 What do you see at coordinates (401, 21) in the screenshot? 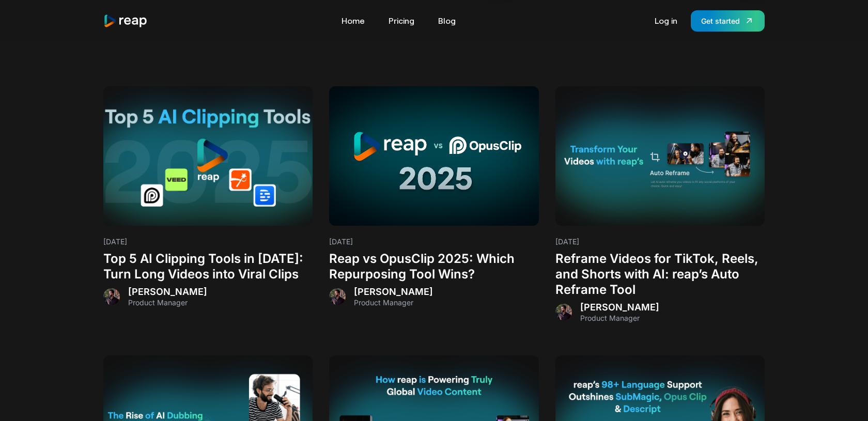
I see `a: Pricing` at bounding box center [401, 21].